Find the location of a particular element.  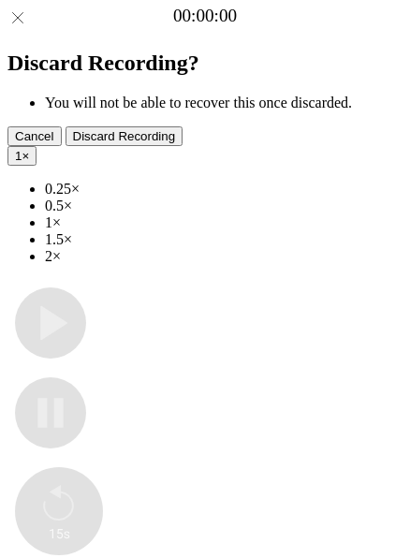

li: 1× is located at coordinates (224, 223).